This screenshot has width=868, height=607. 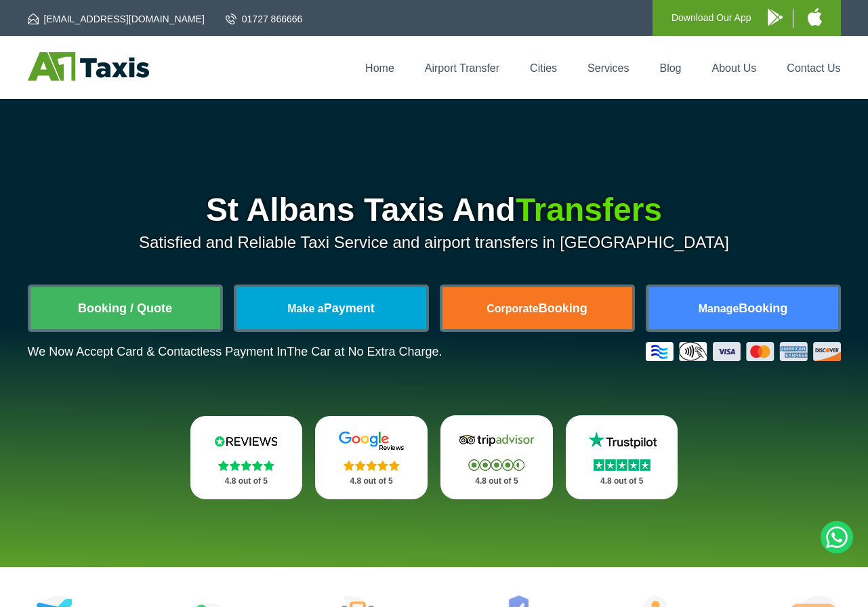 What do you see at coordinates (537, 308) in the screenshot?
I see `a: CorporateBooking` at bounding box center [537, 308].